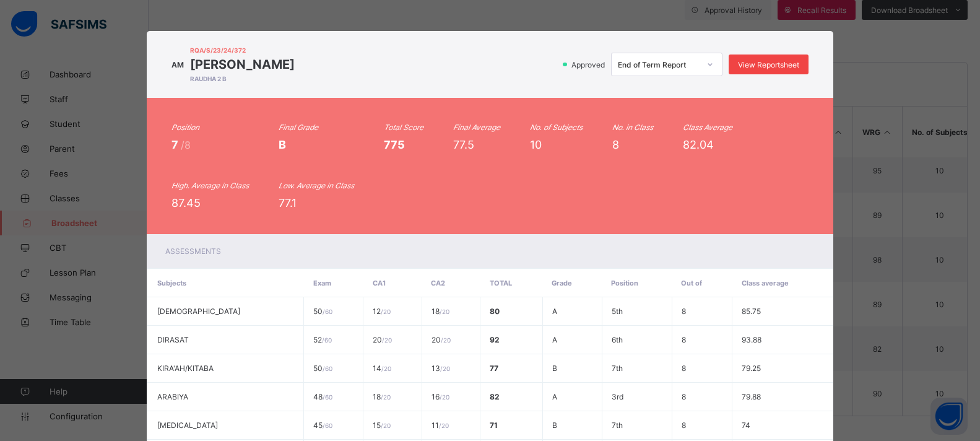  Describe the element at coordinates (185, 368) in the screenshot. I see `span: KIRA'AH/KITABA` at that location.